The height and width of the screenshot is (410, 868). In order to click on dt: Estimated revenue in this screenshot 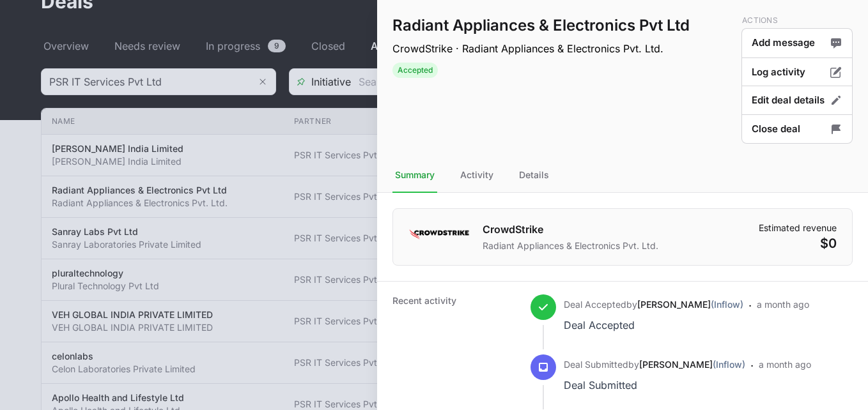, I will do `click(798, 228)`.